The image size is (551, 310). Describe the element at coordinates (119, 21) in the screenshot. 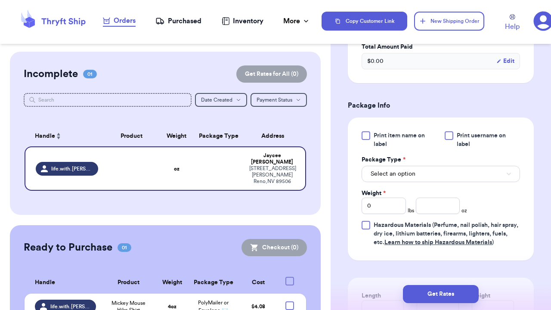

I see `a: Orders` at that location.